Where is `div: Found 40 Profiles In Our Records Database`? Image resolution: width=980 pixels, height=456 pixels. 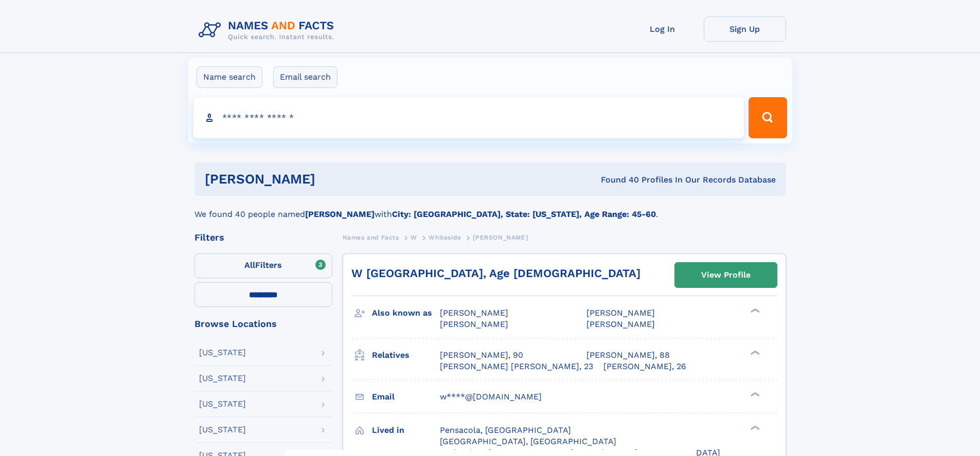
div: Found 40 Profiles In Our Records Database is located at coordinates (617, 180).